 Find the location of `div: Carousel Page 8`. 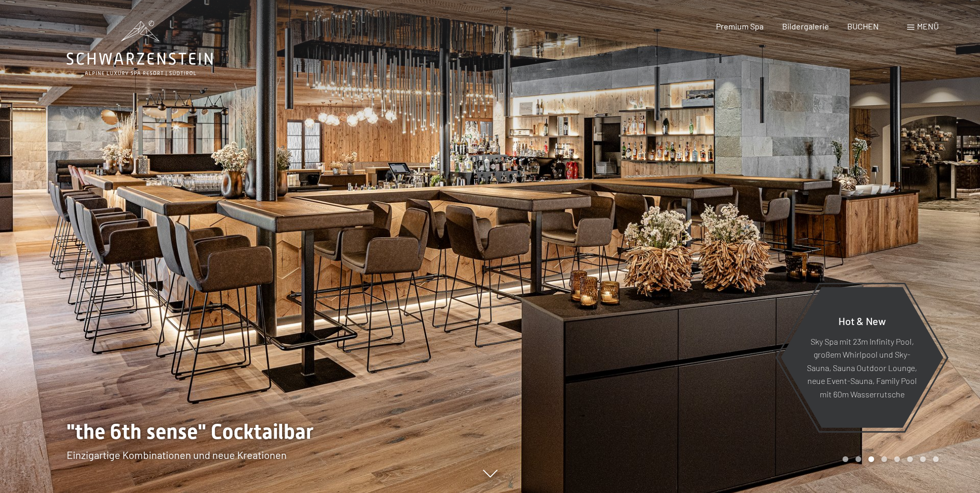

div: Carousel Page 8 is located at coordinates (936, 459).